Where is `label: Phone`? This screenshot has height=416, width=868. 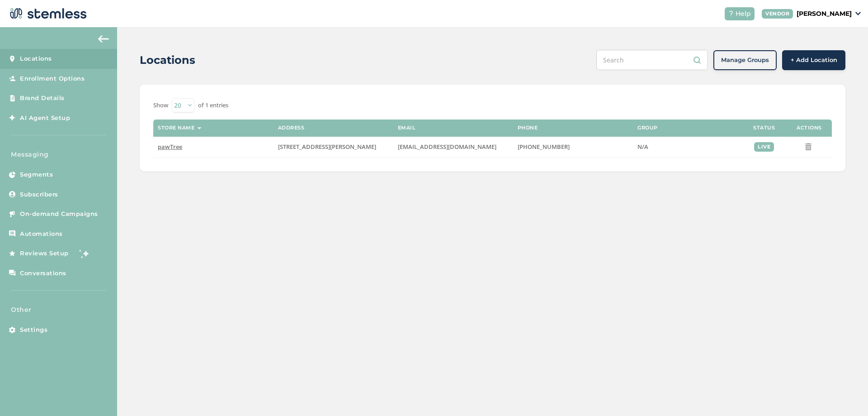 label: Phone is located at coordinates (528, 128).